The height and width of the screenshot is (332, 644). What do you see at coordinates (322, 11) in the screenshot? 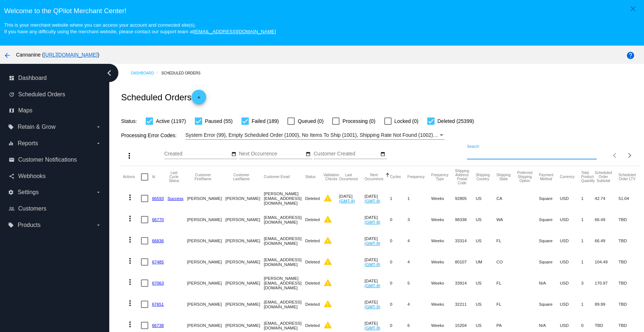
I see `h3: Welcome to the QPilot Merchant Center!` at bounding box center [322, 11].